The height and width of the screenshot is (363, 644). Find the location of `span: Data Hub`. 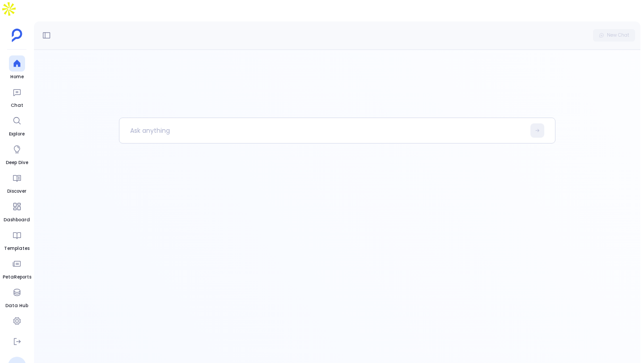

span: Data Hub is located at coordinates (17, 306).